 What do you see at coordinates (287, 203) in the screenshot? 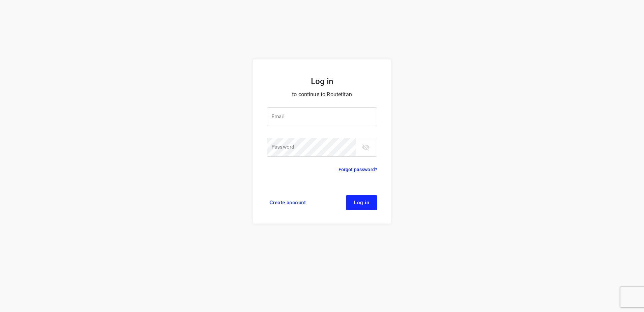
I see `a: Create account` at bounding box center [287, 203].